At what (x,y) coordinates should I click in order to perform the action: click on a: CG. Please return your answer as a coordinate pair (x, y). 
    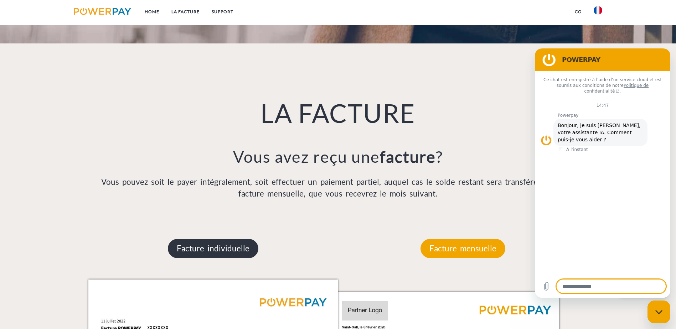
    Looking at the image, I should click on (578, 12).